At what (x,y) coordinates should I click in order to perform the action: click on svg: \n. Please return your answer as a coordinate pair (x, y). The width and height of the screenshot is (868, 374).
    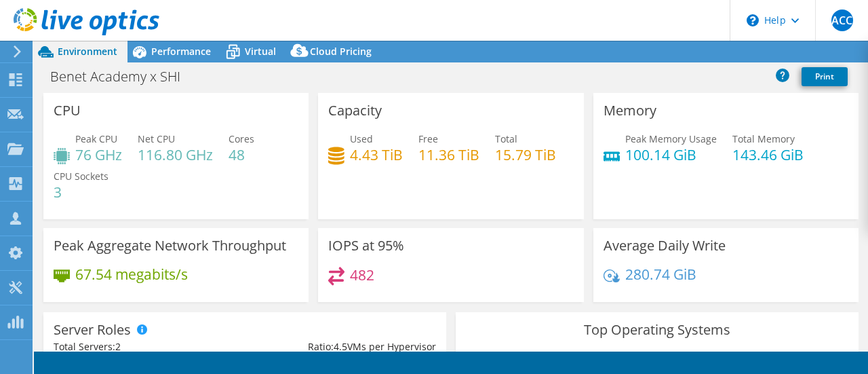
    Looking at the image, I should click on (753, 20).